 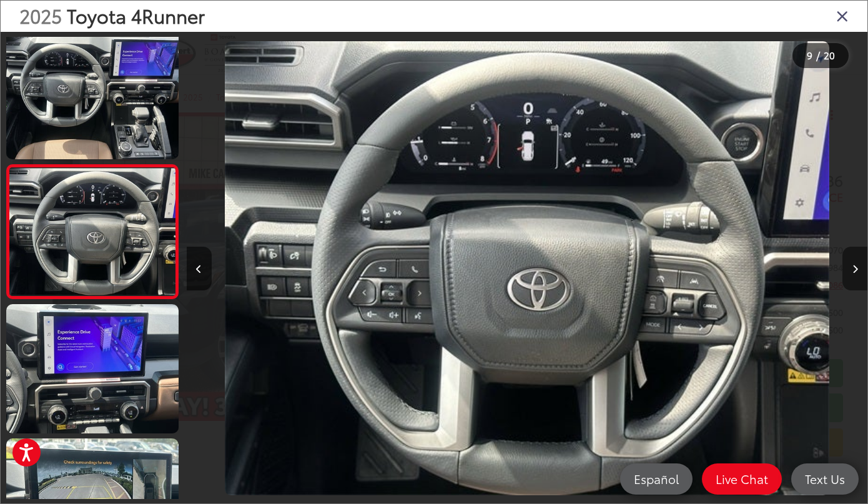 What do you see at coordinates (657, 479) in the screenshot?
I see `a: Español` at bounding box center [657, 479].